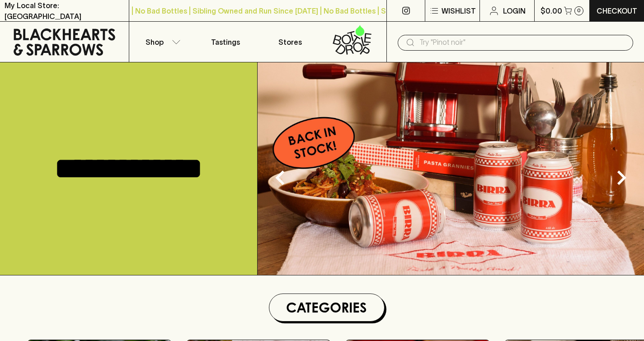  I want to click on button: Next, so click(621, 178).